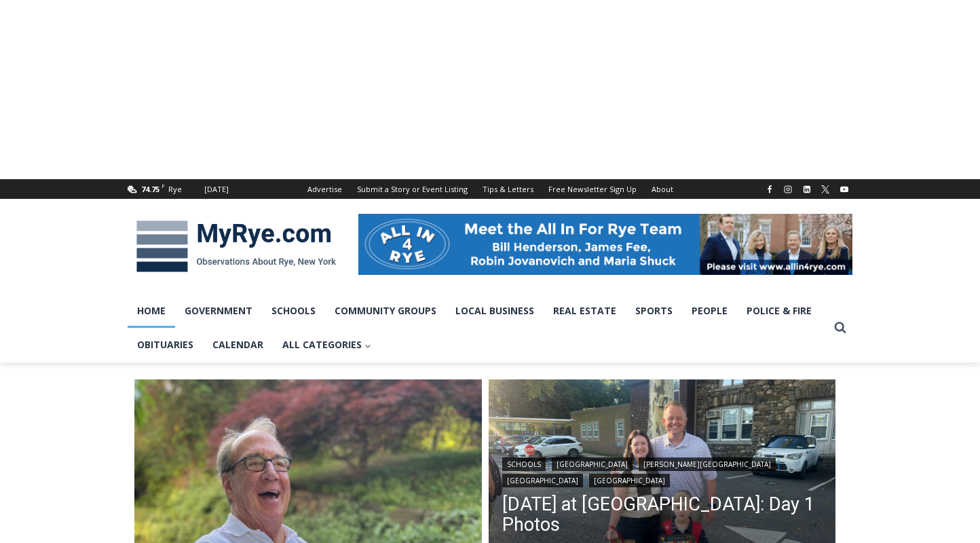 This screenshot has width=980, height=543. I want to click on a: Facebook, so click(770, 190).